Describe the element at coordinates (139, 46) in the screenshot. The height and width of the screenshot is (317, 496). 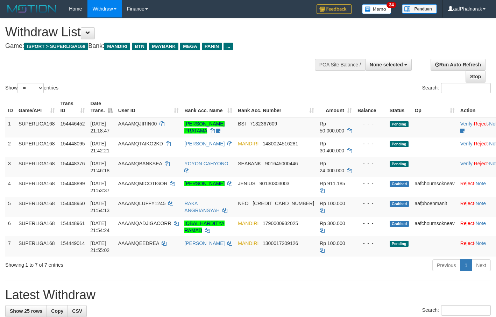
I see `span: BTN` at that location.